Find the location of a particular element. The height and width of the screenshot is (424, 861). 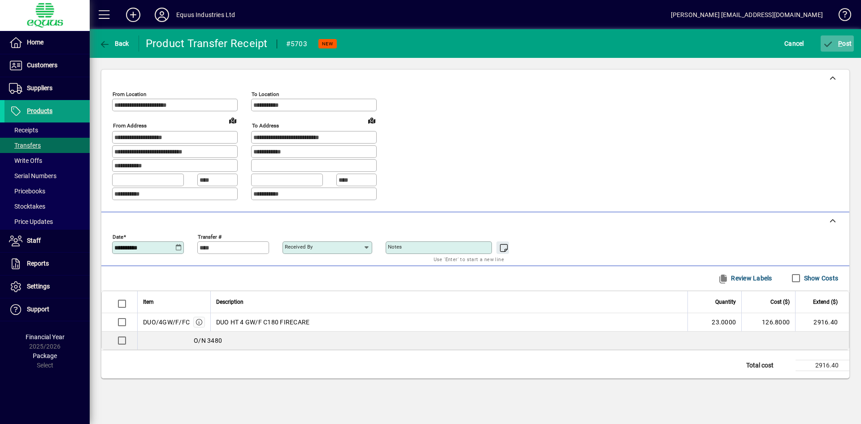

mat-label: Transfer # is located at coordinates (209, 236).